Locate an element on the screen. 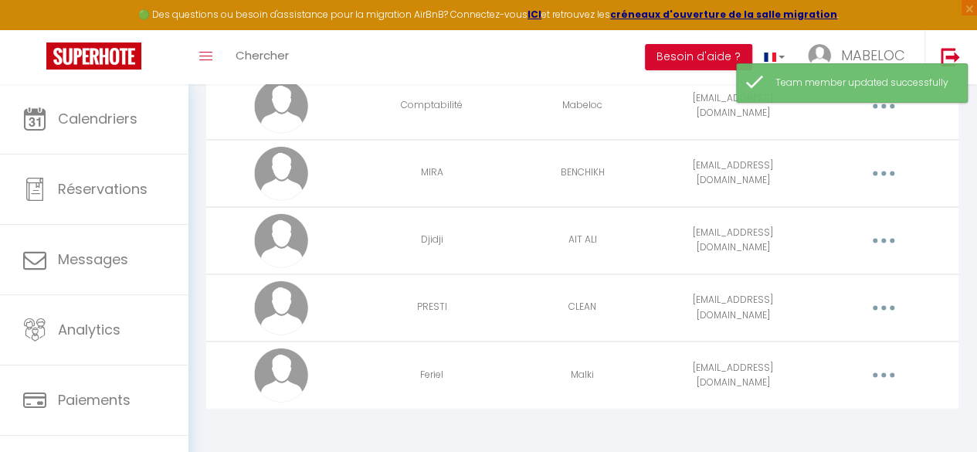 This screenshot has width=977, height=452. strong: ICI is located at coordinates (534, 14).